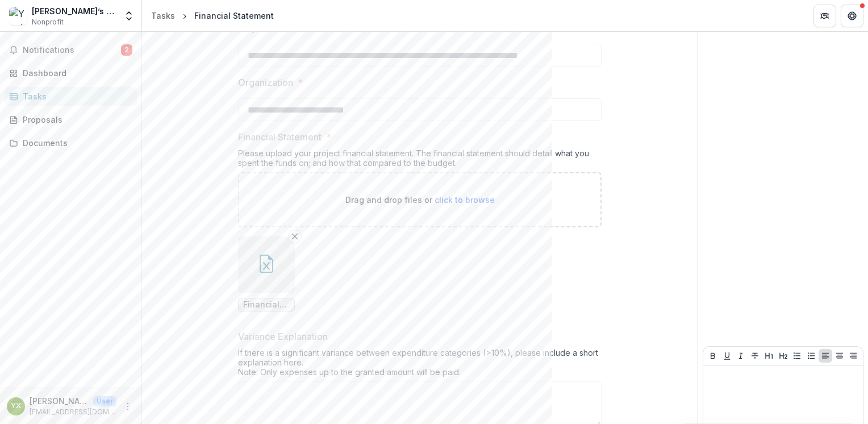  I want to click on span: Nonprofit, so click(47, 22).